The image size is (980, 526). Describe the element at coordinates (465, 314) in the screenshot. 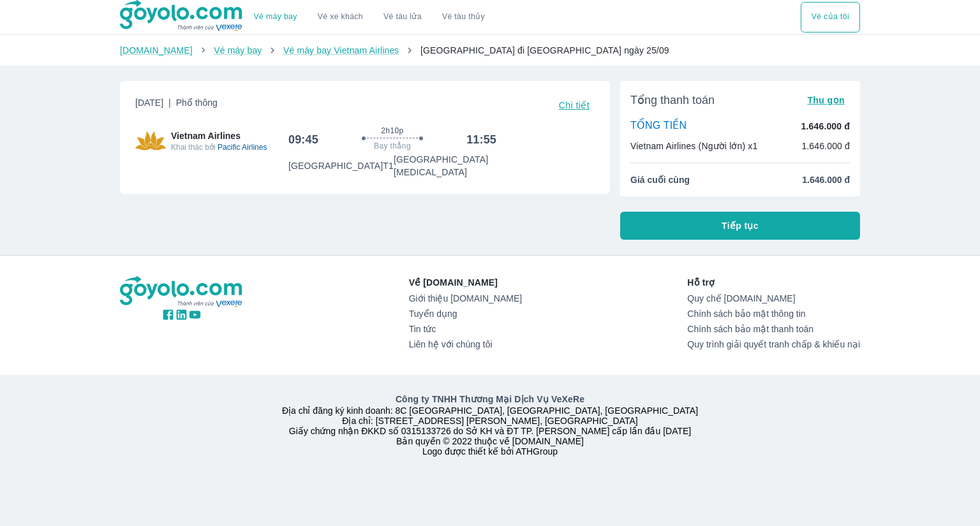

I see `a: Tuyển dụng` at that location.